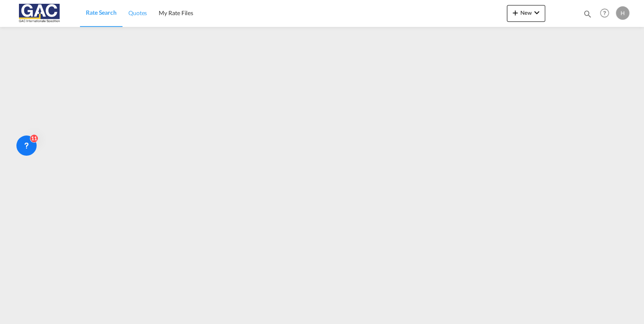  What do you see at coordinates (604, 13) in the screenshot?
I see `span: Help` at bounding box center [604, 13].